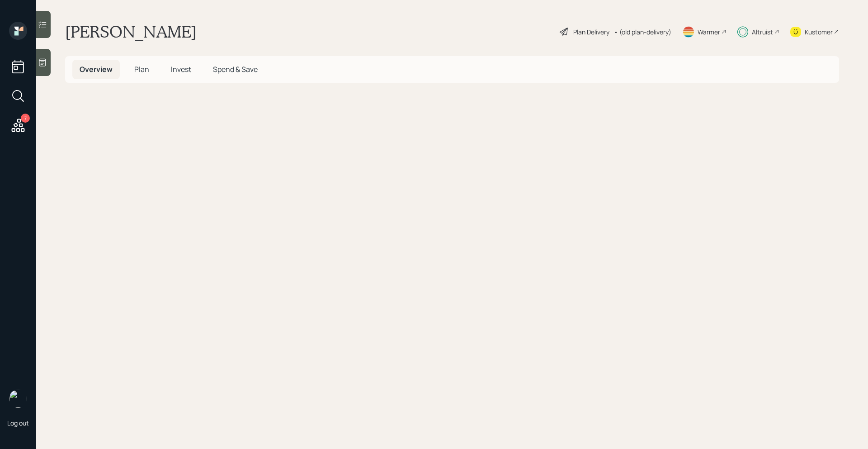 This screenshot has width=868, height=449. I want to click on div: Altruist, so click(763, 32).